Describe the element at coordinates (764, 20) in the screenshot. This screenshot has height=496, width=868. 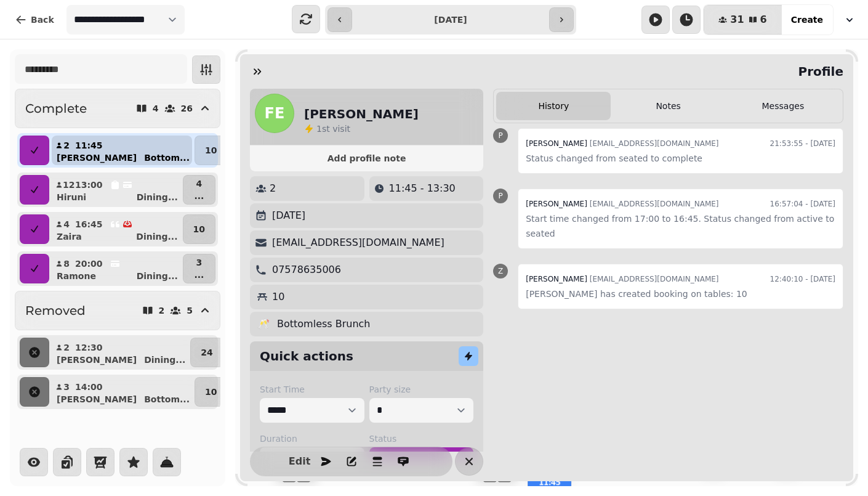
I see `span: 6` at that location.